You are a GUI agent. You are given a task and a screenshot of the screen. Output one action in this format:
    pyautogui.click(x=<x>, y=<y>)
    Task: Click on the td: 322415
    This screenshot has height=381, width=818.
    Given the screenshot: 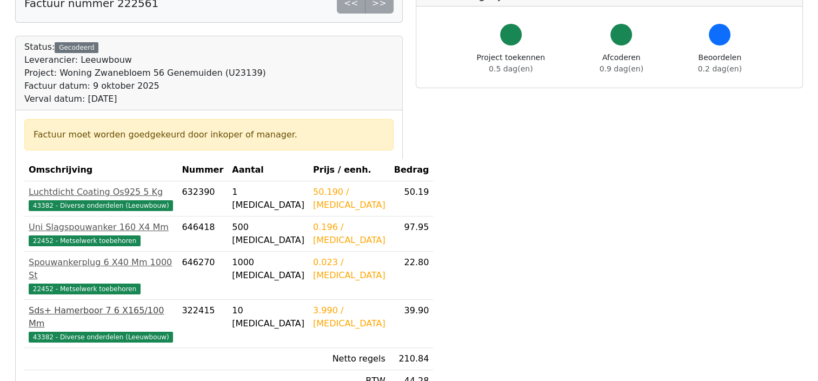 What is the action you would take?
    pyautogui.click(x=202, y=323)
    